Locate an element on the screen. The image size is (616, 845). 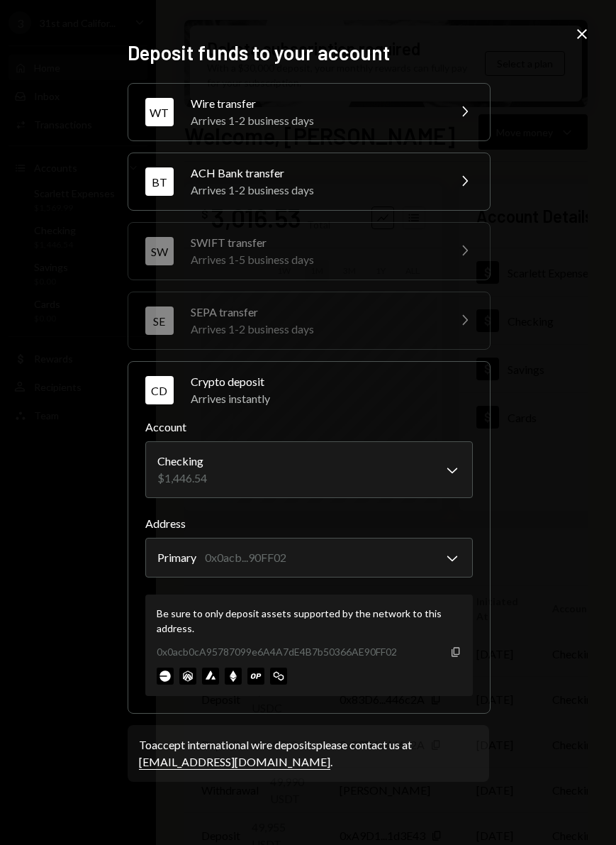
button: Address is located at coordinates (309, 557).